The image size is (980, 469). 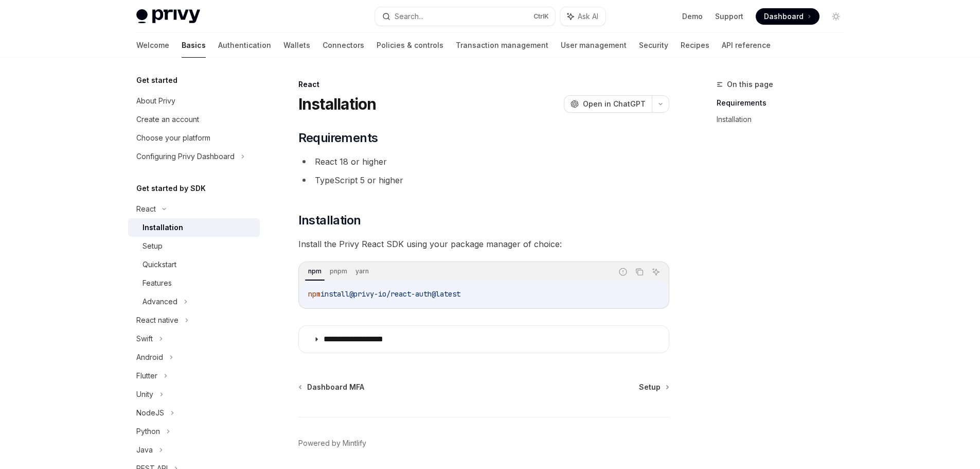 I want to click on h1: Installation, so click(x=337, y=104).